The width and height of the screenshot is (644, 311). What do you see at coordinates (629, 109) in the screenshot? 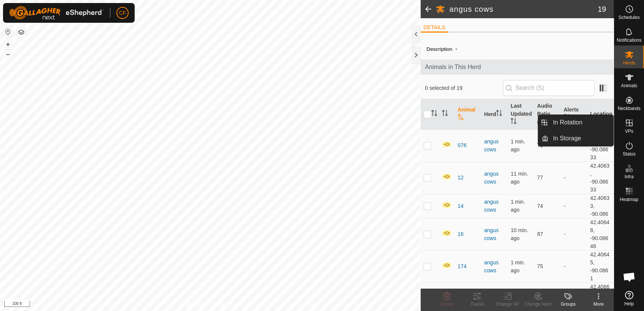
I see `span: Neckbands` at bounding box center [629, 109].